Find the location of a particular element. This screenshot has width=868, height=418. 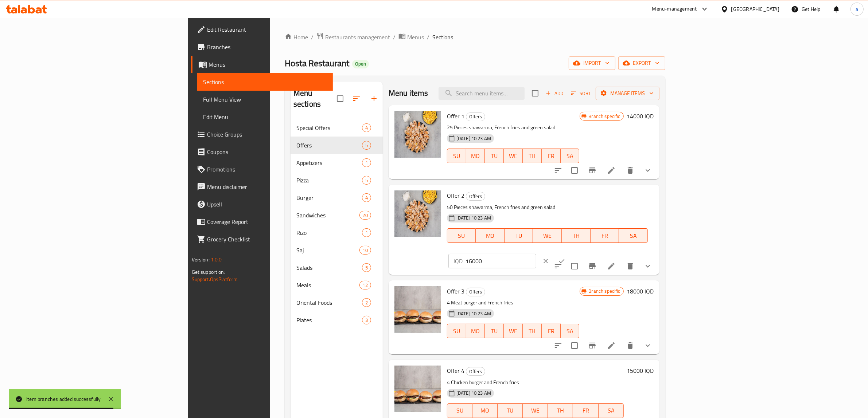

span: Edit Restaurant is located at coordinates (267, 29).